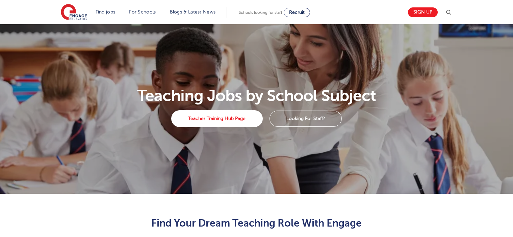 The height and width of the screenshot is (237, 513). Describe the element at coordinates (256, 96) in the screenshot. I see `h1: Teaching Jobs by School Subject` at that location.